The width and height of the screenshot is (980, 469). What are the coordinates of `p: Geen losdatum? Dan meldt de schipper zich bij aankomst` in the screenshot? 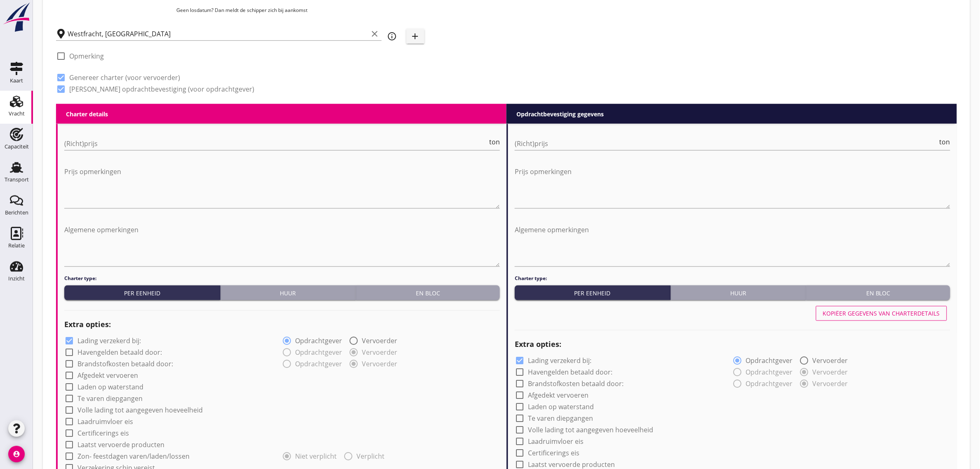 It's located at (242, 10).